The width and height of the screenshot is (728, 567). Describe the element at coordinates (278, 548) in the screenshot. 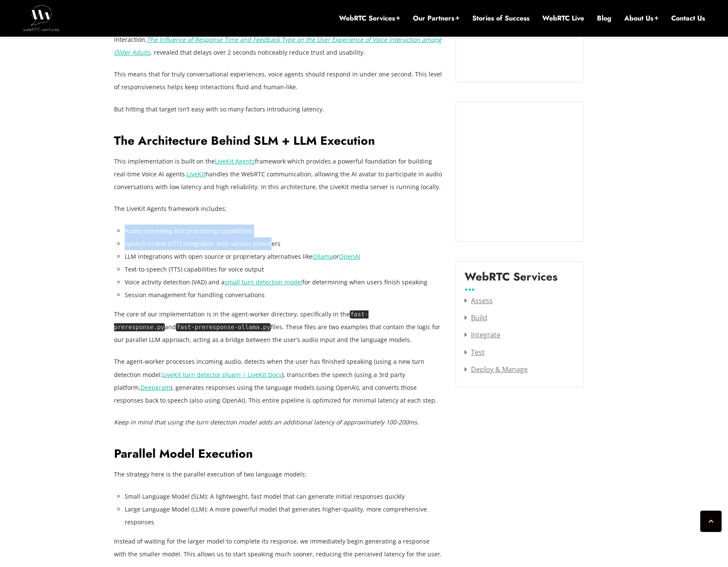

I see `p: Instead of waiting for the larger model to complete its response, we immediately begin generating...` at that location.